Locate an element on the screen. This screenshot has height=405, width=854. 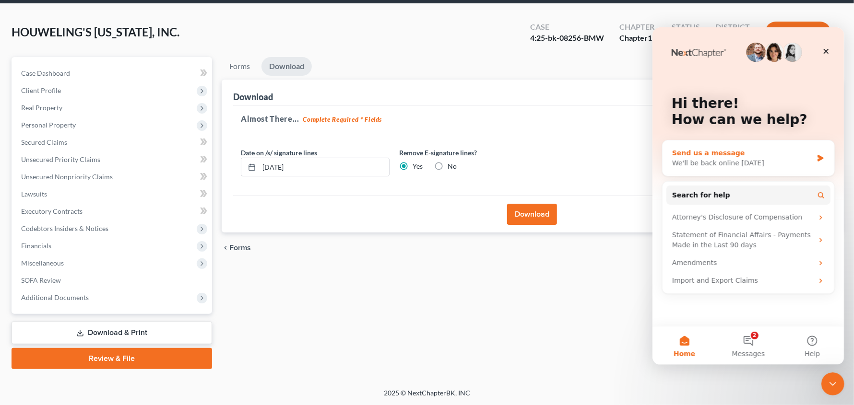
p: Hi there! is located at coordinates (96, 76).